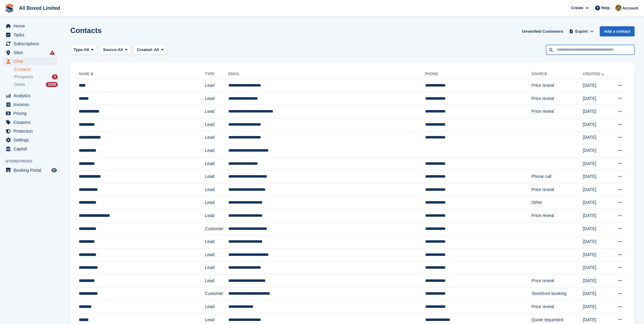 The height and width of the screenshot is (324, 644). What do you see at coordinates (55, 77) in the screenshot?
I see `div: 3` at bounding box center [55, 77].